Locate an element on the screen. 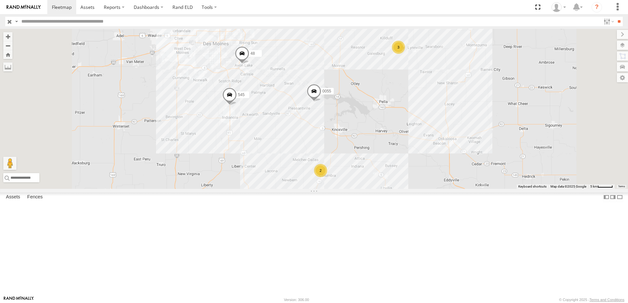  span: 545 is located at coordinates (241, 95).